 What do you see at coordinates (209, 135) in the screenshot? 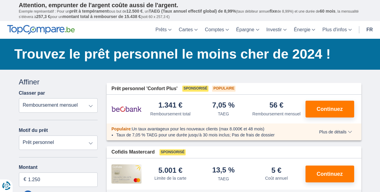
I see `li: Taux de 7,05 % TAEG pour une durée jusqu’à 30 mois inclus; Pas de frais de dossier` at bounding box center [209, 135].